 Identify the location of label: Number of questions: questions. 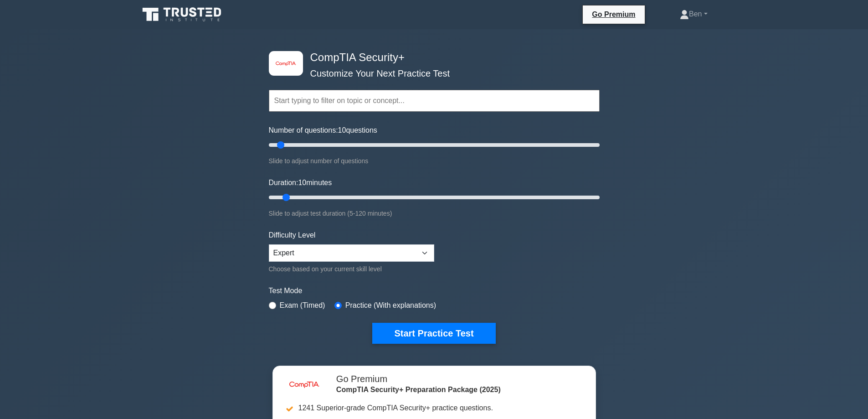
(323, 130).